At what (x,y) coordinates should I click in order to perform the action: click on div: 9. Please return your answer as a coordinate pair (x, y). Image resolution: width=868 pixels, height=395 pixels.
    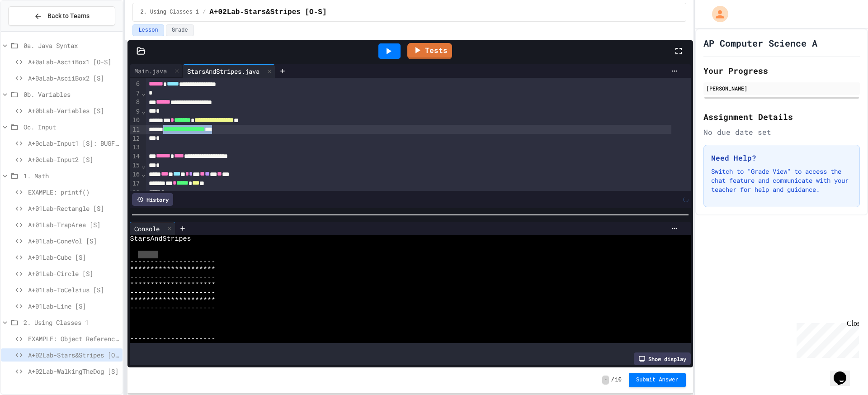
    Looking at the image, I should click on (135, 112).